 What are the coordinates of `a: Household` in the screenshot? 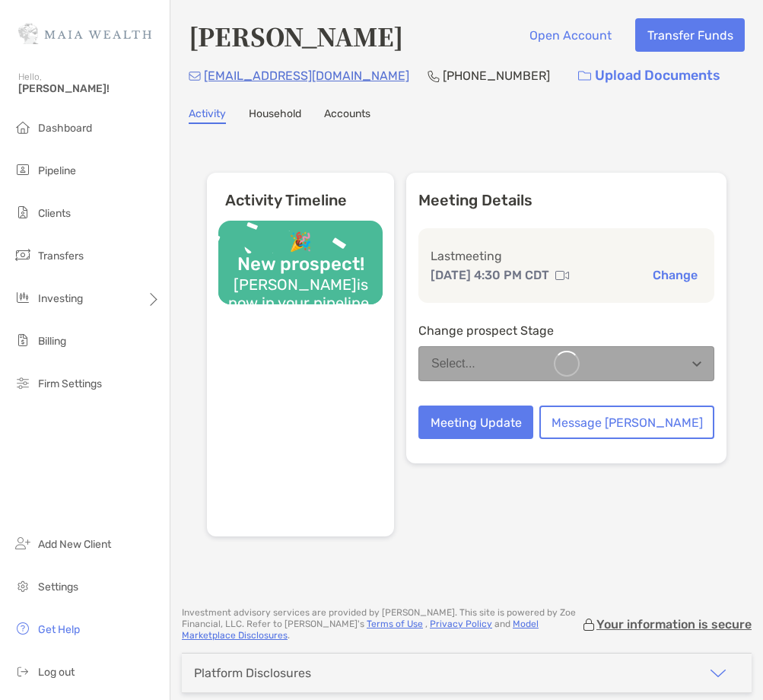 It's located at (274, 115).